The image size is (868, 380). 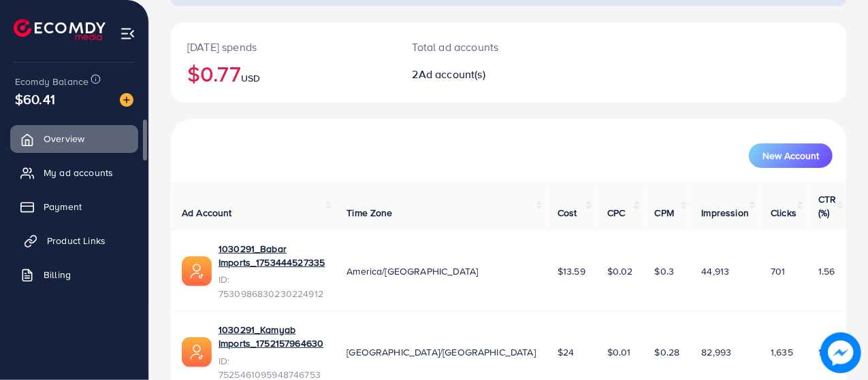 What do you see at coordinates (665, 271) in the screenshot?
I see `span: $0.3` at bounding box center [665, 271].